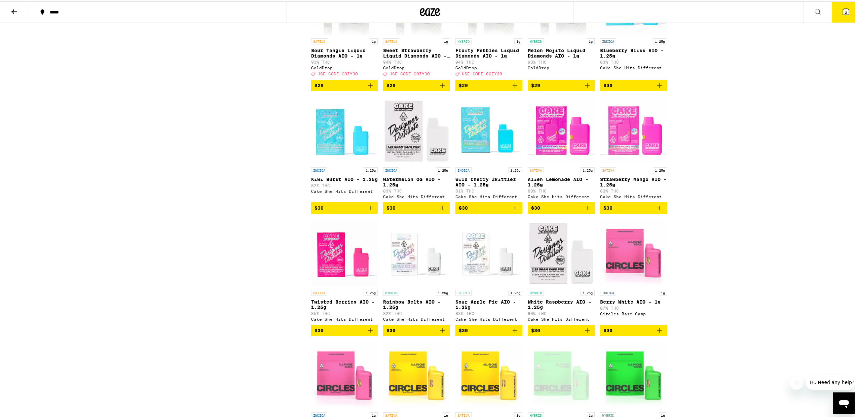 This screenshot has height=418, width=855. Describe the element at coordinates (489, 189) in the screenshot. I see `p: 81% THC` at that location.